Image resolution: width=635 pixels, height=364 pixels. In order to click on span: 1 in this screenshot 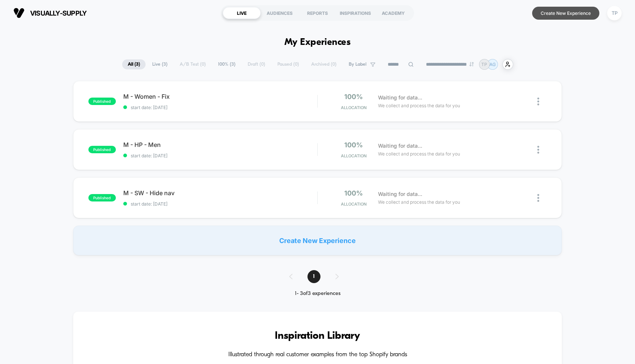, I will do `click(314, 277)`.